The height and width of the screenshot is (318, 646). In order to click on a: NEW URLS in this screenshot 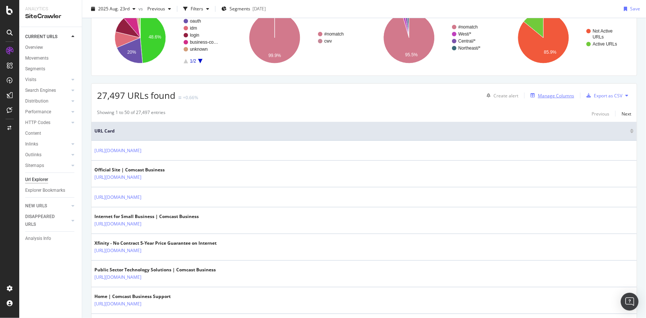, I will do `click(47, 206)`.